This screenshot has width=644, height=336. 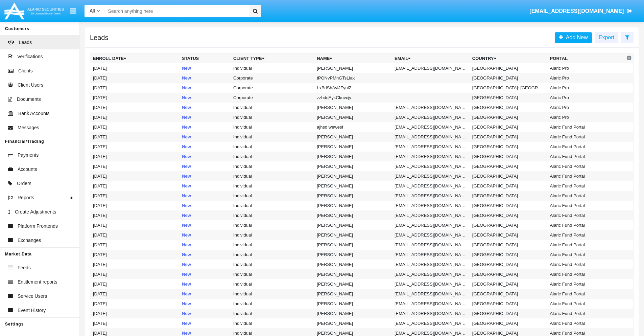 What do you see at coordinates (606, 38) in the screenshot?
I see `button: Export` at bounding box center [606, 38].